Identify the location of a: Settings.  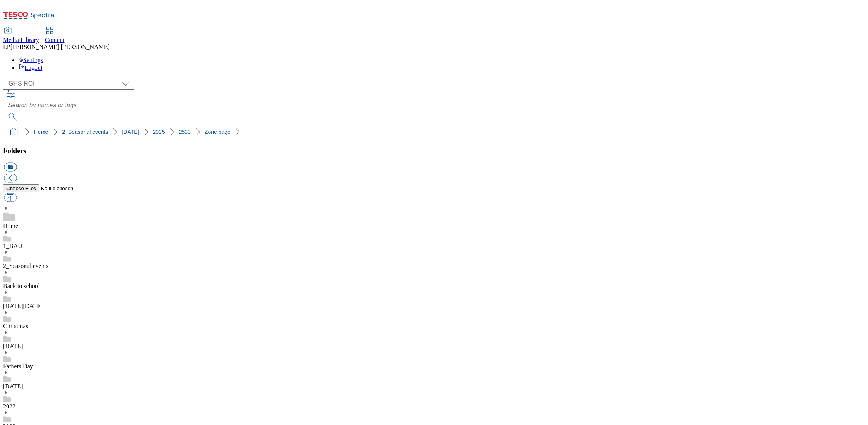
(31, 59).